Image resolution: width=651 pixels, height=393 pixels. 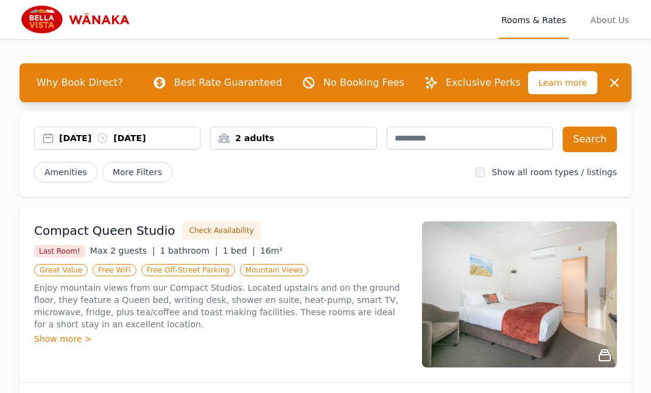 I want to click on span: More Filters, so click(x=137, y=172).